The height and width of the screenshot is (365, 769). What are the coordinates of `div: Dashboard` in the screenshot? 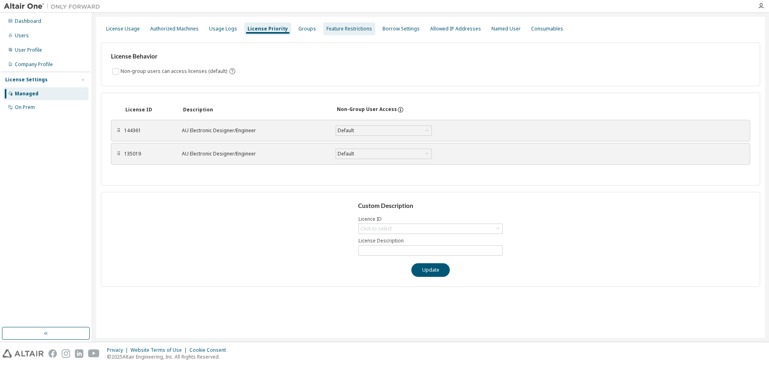 It's located at (28, 21).